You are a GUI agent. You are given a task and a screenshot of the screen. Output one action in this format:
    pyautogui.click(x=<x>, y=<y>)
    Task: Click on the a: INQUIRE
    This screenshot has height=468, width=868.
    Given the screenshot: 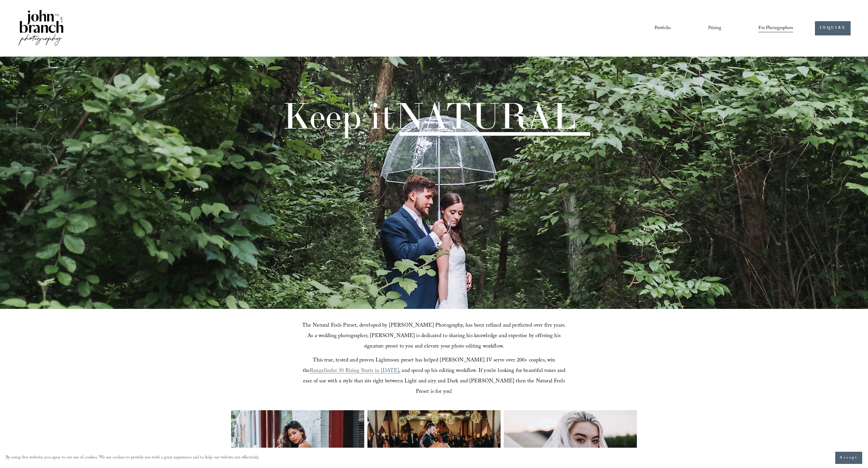 What is the action you would take?
    pyautogui.click(x=832, y=28)
    